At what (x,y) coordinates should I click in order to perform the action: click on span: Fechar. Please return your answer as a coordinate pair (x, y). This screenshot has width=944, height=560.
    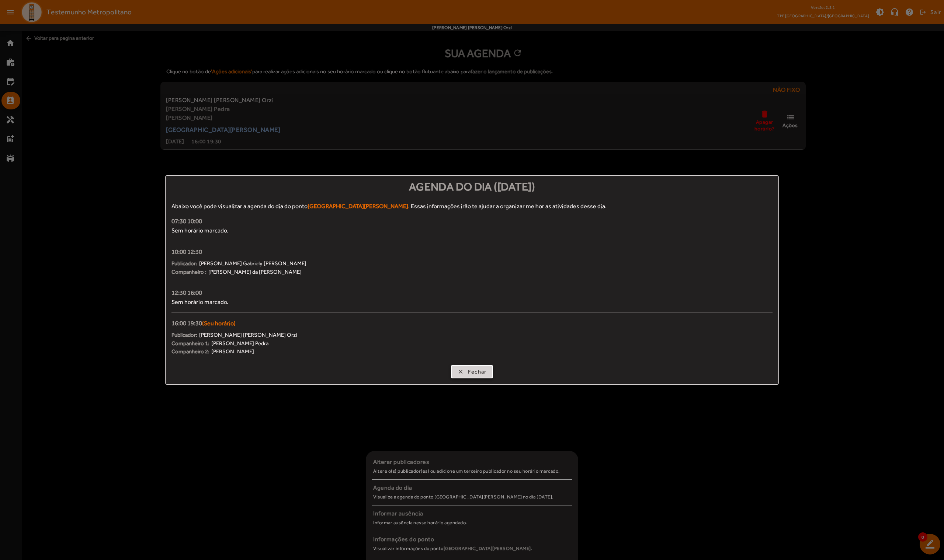
    Looking at the image, I should click on (477, 372).